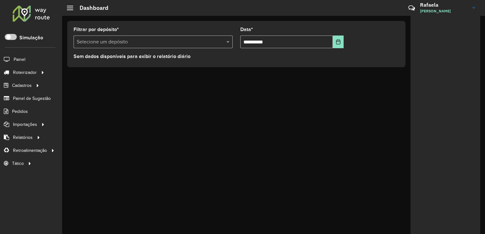  Describe the element at coordinates (444, 5) in the screenshot. I see `h3: Rafaela` at that location.